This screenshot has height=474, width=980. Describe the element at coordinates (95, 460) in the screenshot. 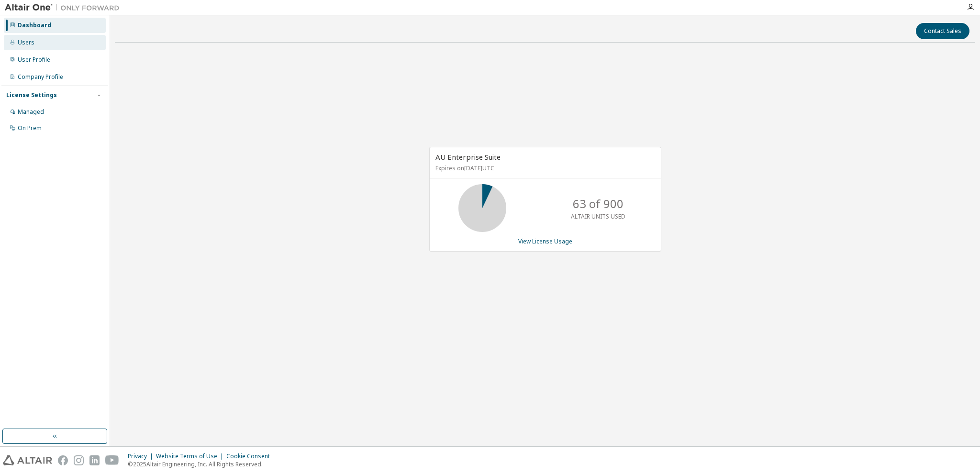

I see `img: linkedin.svg` at that location.